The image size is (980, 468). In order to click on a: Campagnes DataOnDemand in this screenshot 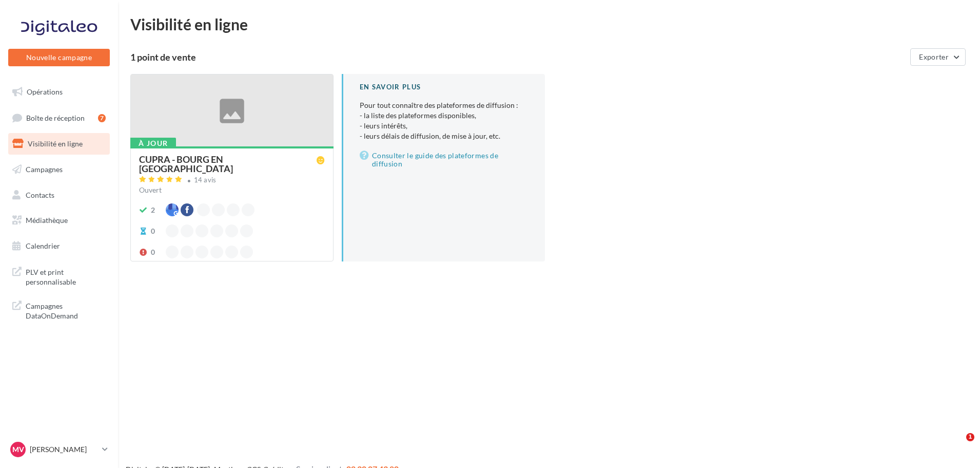, I will do `click(59, 309)`.